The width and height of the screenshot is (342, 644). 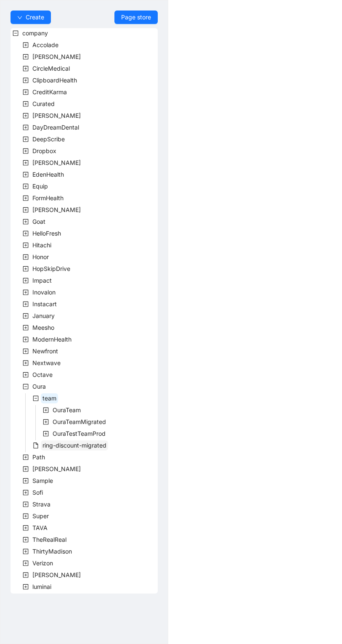 I want to click on span: Strava, so click(x=42, y=504).